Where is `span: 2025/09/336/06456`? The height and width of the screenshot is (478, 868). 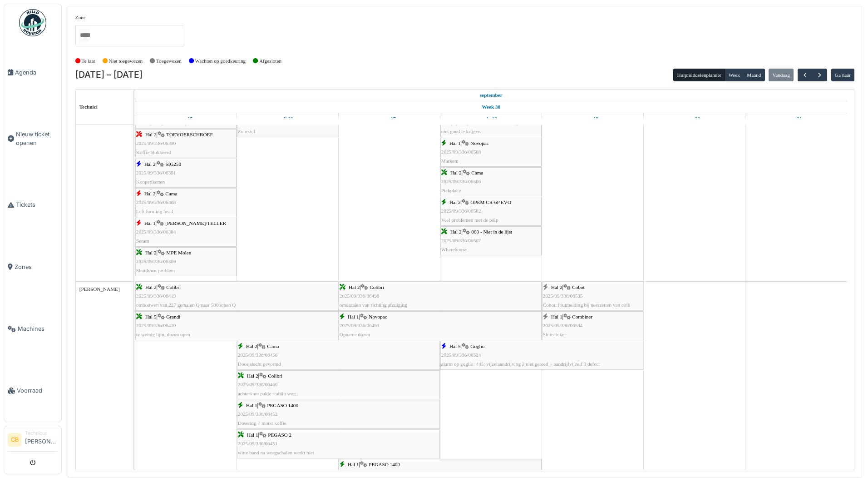 span: 2025/09/336/06456 is located at coordinates (258, 355).